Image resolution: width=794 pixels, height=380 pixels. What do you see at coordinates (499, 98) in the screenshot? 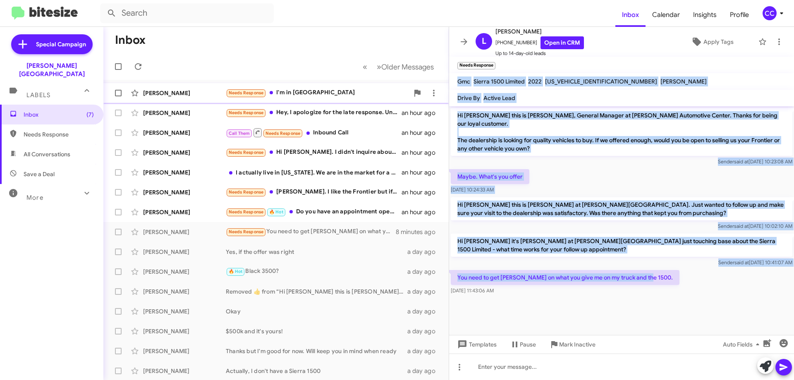
I see `span: Active Lead` at bounding box center [499, 98].